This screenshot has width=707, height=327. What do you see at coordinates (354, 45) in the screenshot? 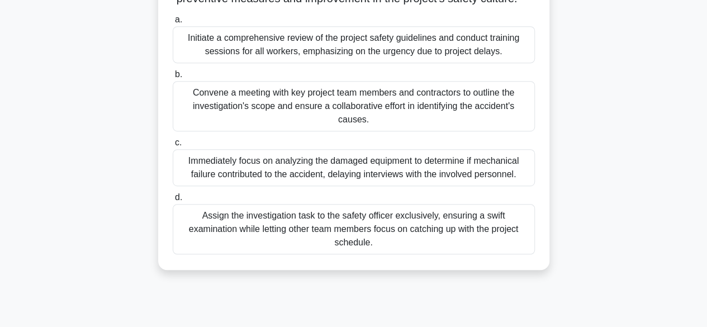
I see `div: Initiate a comprehensive review of the project safety guidelines and conduct training sessions fo...` at bounding box center [354, 45].